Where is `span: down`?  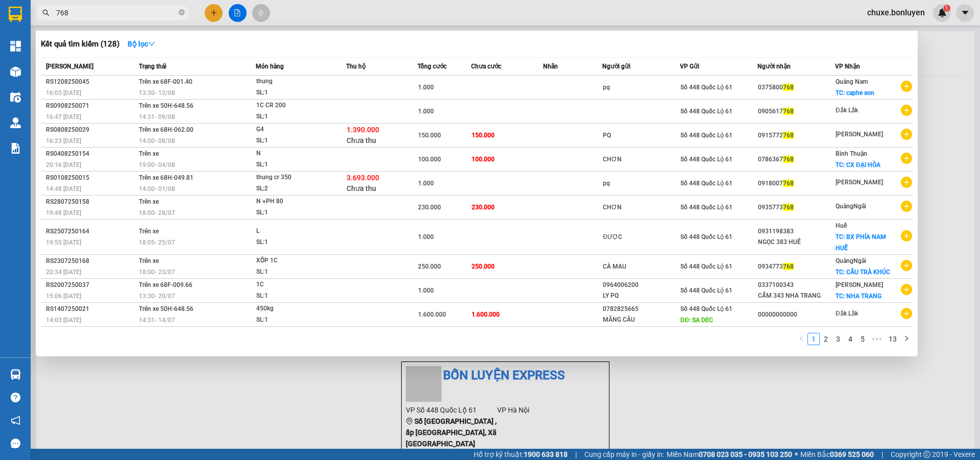
span: down is located at coordinates (152, 44).